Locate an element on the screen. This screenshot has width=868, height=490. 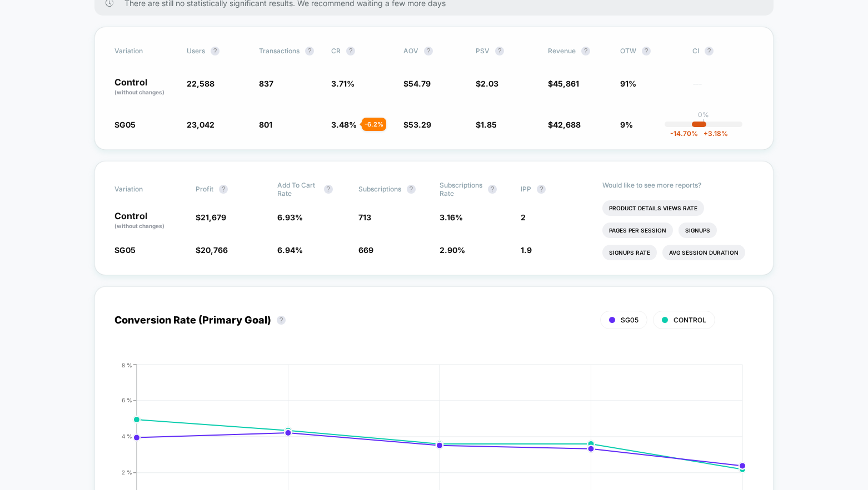
span: Revenue is located at coordinates (562, 50).